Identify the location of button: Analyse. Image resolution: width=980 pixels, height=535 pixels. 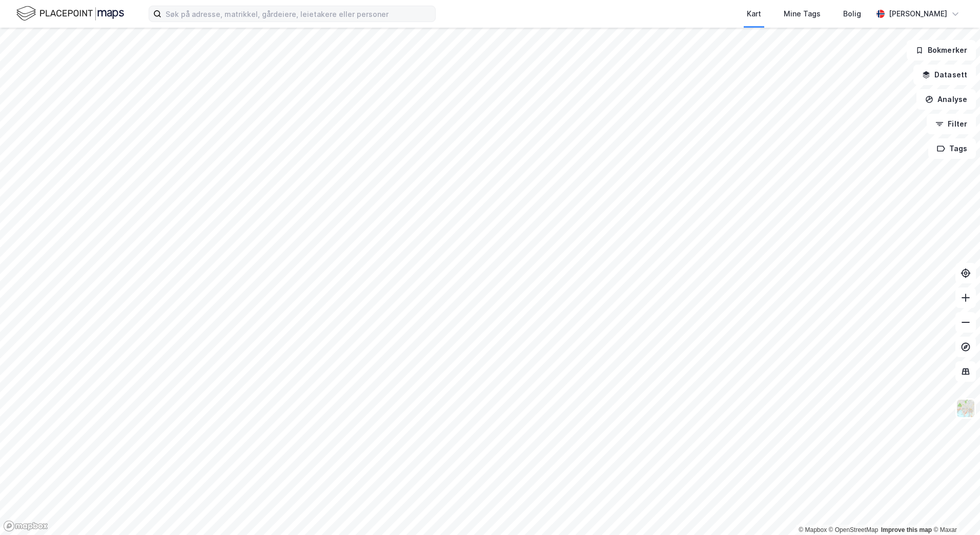
(946, 99).